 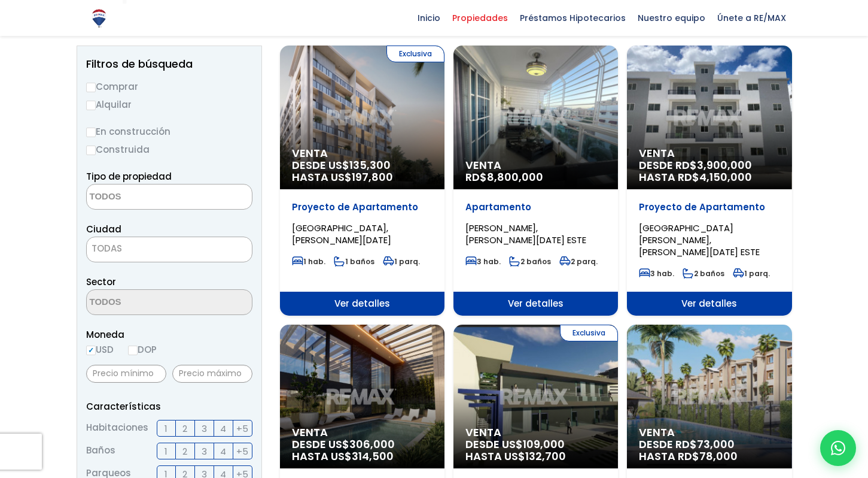 What do you see at coordinates (169, 149) in the screenshot?
I see `label: Construida` at bounding box center [169, 149].